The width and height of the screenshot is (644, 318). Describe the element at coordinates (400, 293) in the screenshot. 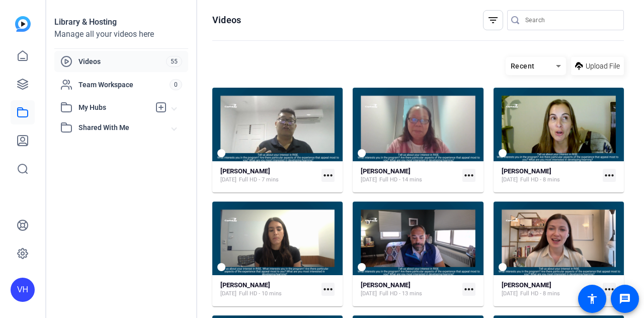

I see `span: Full HD - 13 mins` at that location.